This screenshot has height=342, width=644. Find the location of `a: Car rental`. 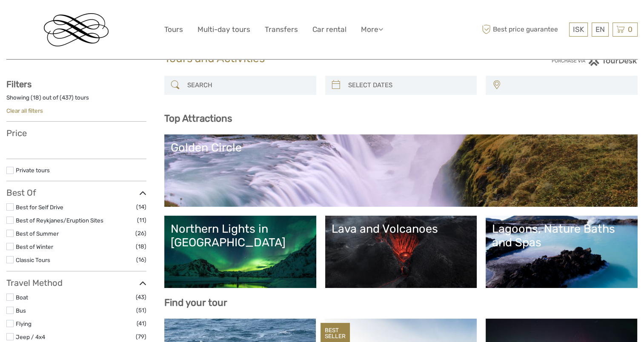

a: Car rental is located at coordinates (329, 29).